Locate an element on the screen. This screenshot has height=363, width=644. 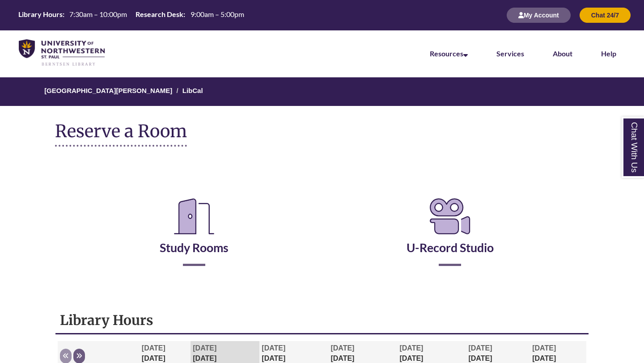
button: Chat 24/7 is located at coordinates (605, 15).